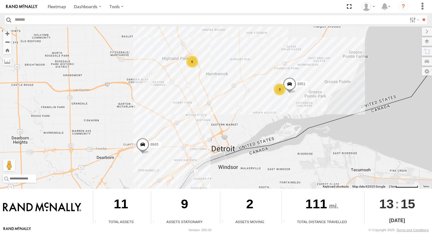  I want to click on span: 8845, so click(154, 144).